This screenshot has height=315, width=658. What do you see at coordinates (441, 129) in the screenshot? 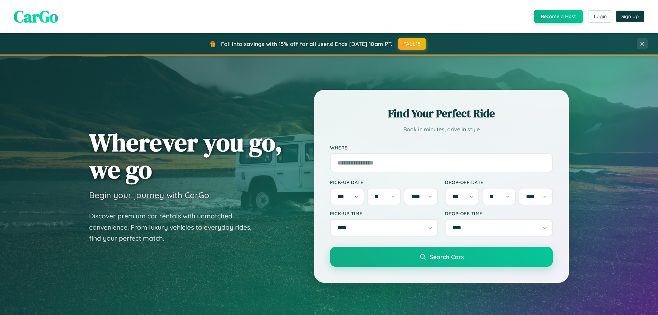
I see `p: Book in minutes, drive in style` at bounding box center [441, 129].